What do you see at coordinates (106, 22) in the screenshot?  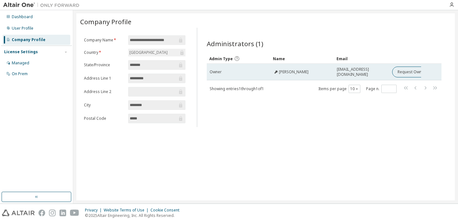 I see `span: Company Profile` at bounding box center [106, 22].